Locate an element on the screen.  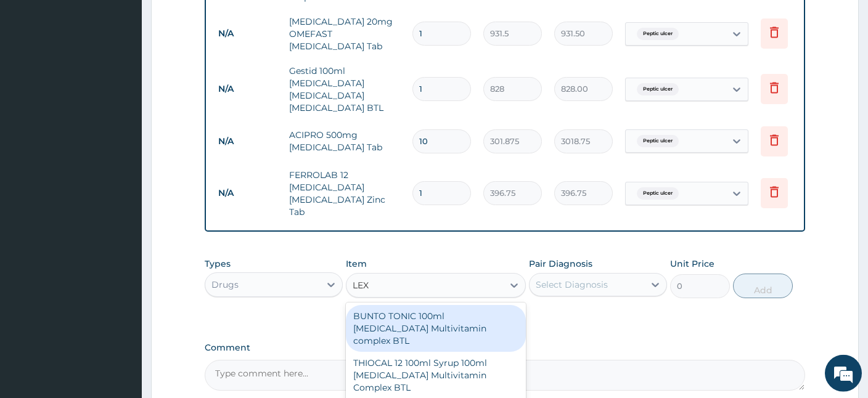
label: Comment is located at coordinates (505, 348).